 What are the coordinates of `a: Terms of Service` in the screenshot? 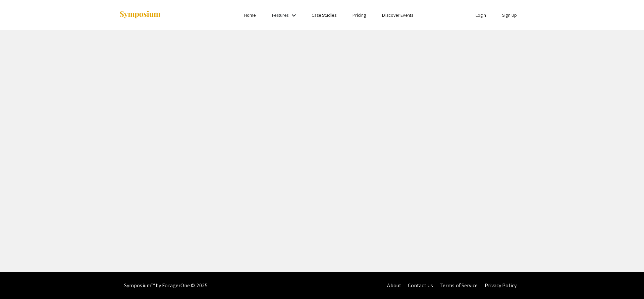 It's located at (459, 285).